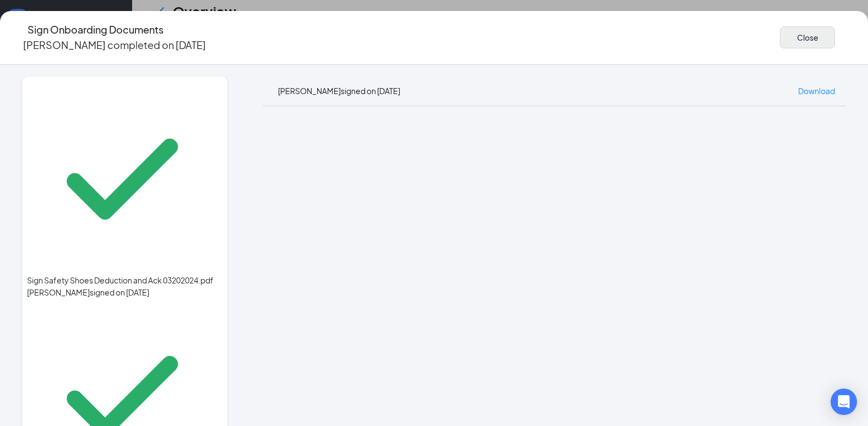  Describe the element at coordinates (844, 401) in the screenshot. I see `div: Open Intercom Messenger` at that location.